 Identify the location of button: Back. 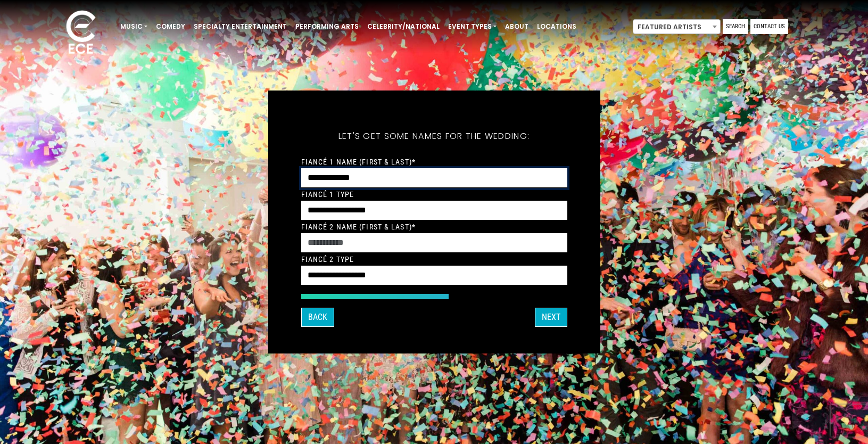
(318, 317).